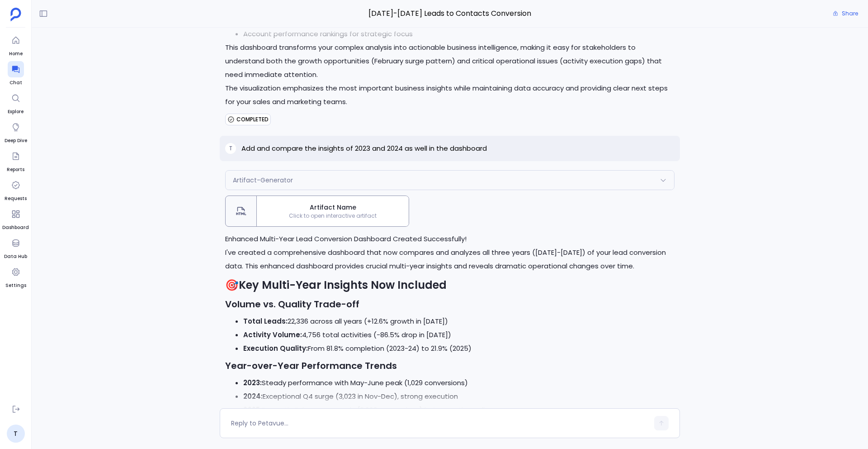  I want to click on button: Artifact NameClick to open interactive artifact, so click(317, 211).